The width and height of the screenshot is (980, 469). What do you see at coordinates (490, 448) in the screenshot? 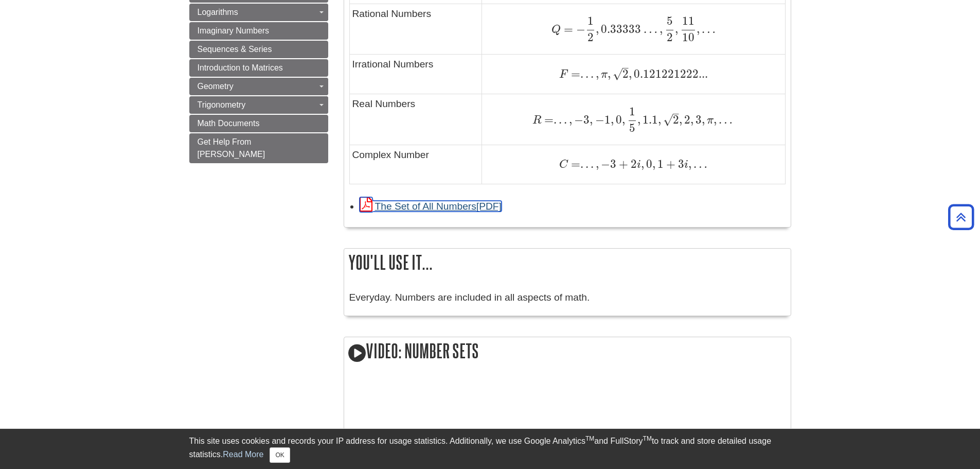
I see `div: This site uses cookies and records your IP address for usage statistics. Additionally, we use Goo...` at bounding box center [490, 448].